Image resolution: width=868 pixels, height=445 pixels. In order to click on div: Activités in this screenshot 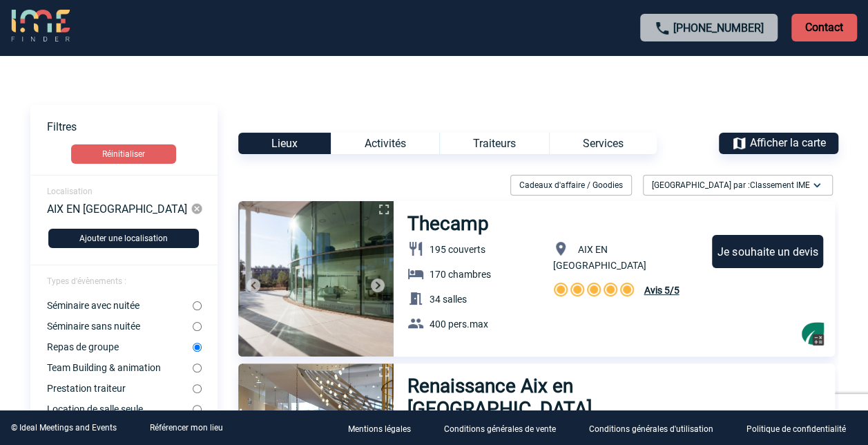, I will do `click(385, 143)`.